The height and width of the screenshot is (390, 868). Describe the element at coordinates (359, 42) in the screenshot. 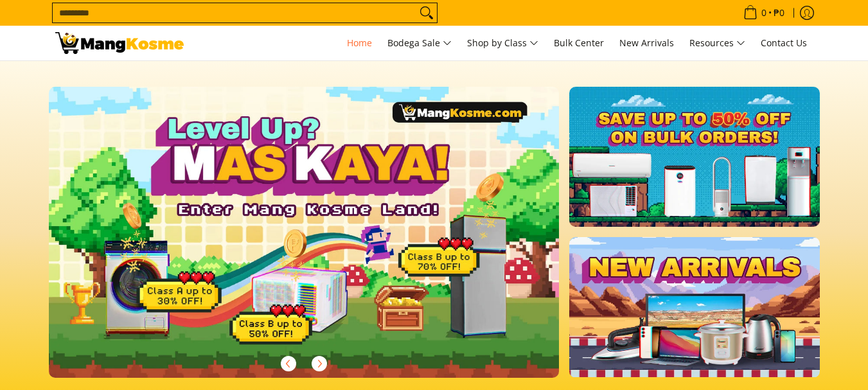

I see `span: Home` at that location.